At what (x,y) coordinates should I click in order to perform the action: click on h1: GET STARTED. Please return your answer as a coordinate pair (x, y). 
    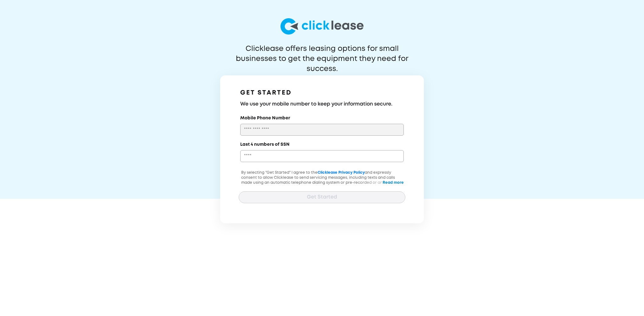
    Looking at the image, I should click on (322, 93).